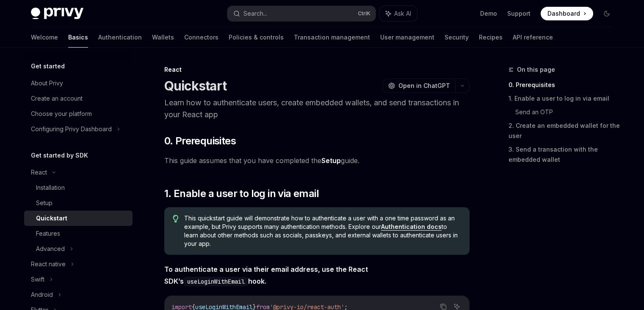 This screenshot has height=310, width=644. Describe the element at coordinates (163, 37) in the screenshot. I see `a: Wallets` at that location.